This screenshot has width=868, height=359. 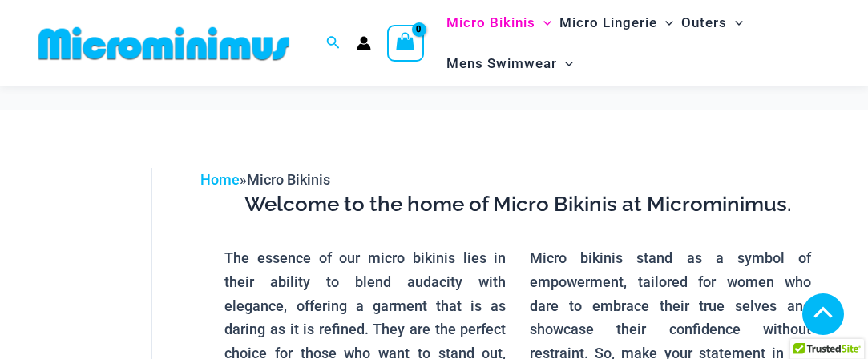 I want to click on img: MM SHOP LOGO FLAT, so click(x=164, y=44).